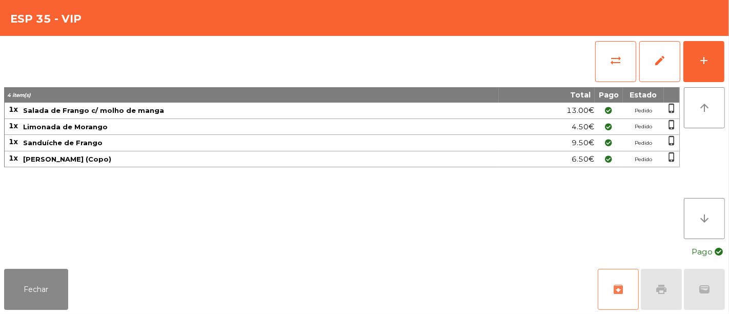  What do you see at coordinates (660, 62) in the screenshot?
I see `button: edit` at bounding box center [660, 62].